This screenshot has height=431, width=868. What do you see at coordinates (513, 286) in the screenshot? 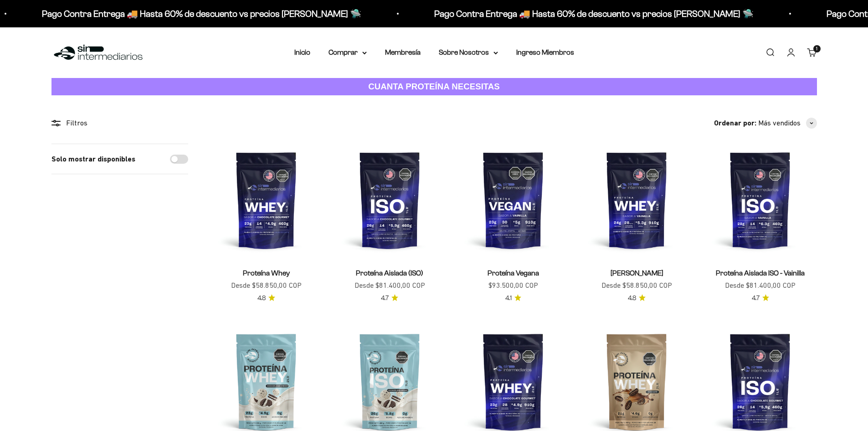
I see `sale-price: $93.500,00 COP` at bounding box center [513, 286].